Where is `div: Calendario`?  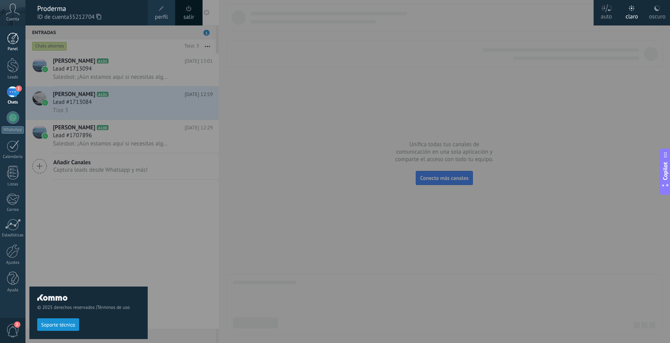 div: Calendario is located at coordinates (13, 157).